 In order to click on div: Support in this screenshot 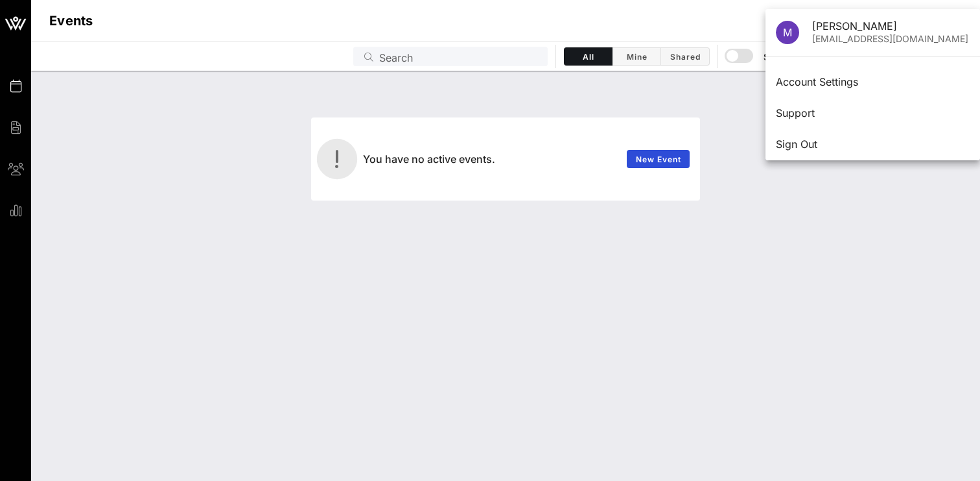, I will do `click(872, 113)`.